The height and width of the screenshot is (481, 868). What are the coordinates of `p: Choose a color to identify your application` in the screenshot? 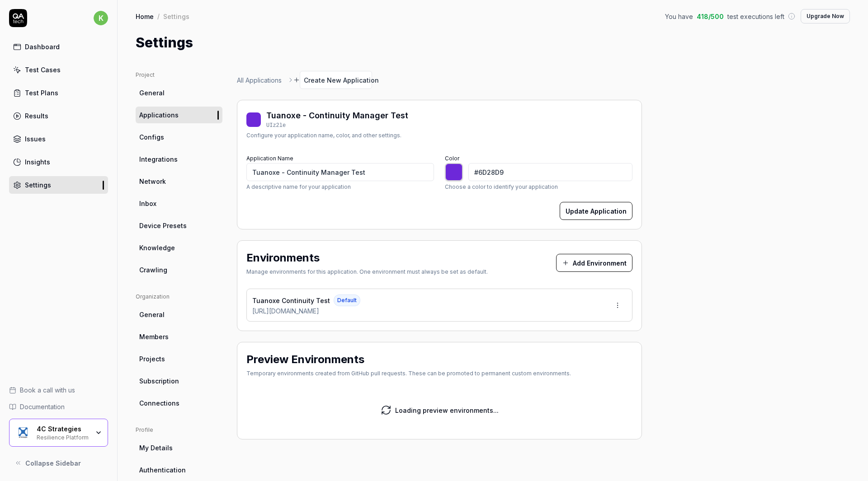 It's located at (539, 187).